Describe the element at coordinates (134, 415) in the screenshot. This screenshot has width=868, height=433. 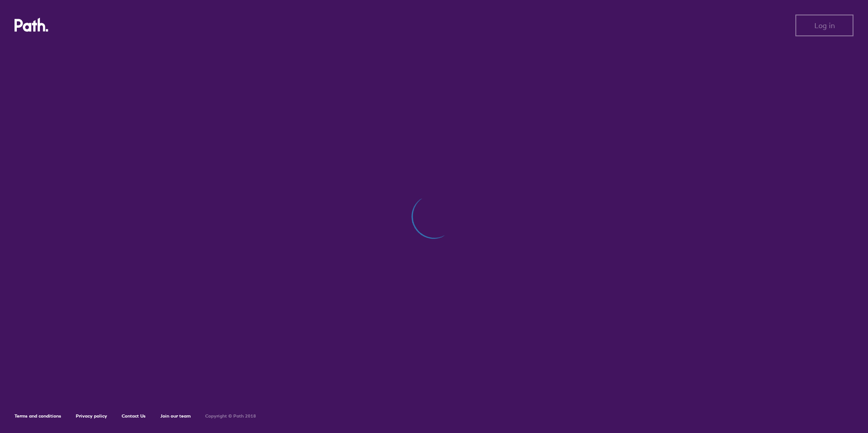
I see `a: Contact Us` at that location.